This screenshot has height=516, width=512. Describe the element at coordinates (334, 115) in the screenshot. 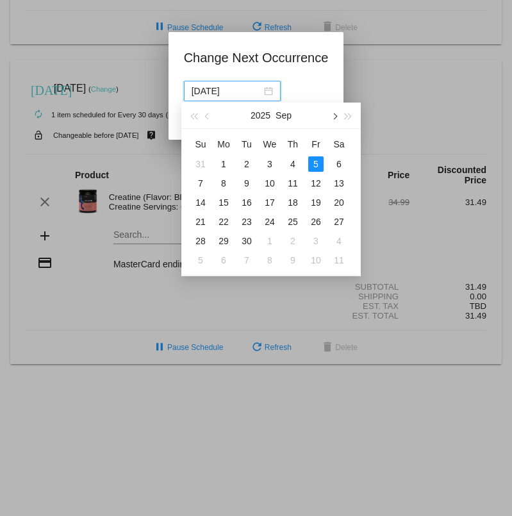

I see `button: Next month (PageDown)` at that location.